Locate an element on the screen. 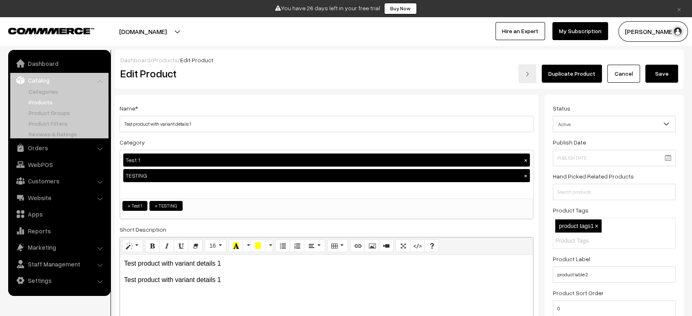 This screenshot has height=316, width=692. label: Status is located at coordinates (561, 108).